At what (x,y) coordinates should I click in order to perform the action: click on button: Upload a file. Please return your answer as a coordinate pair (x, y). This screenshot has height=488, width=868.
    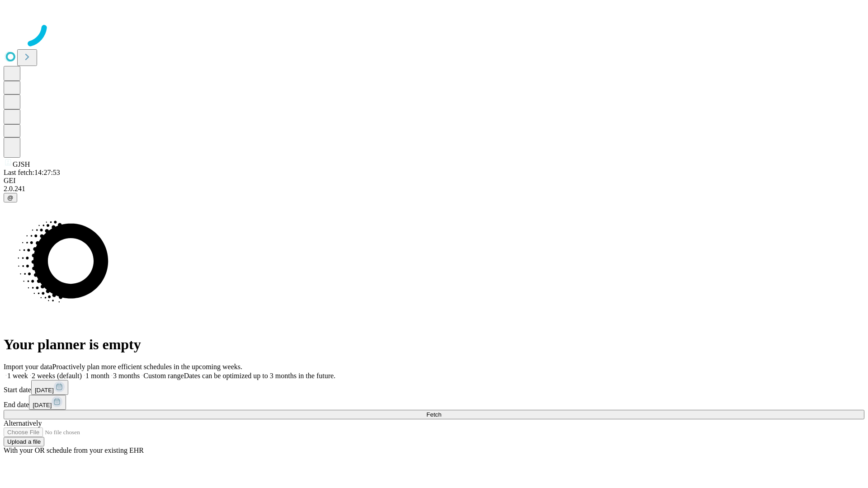
    Looking at the image, I should click on (24, 442).